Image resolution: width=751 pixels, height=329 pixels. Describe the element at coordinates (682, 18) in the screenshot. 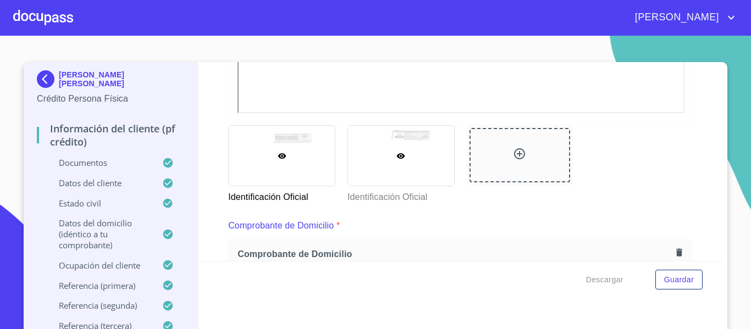

I see `button: account of current user` at that location.